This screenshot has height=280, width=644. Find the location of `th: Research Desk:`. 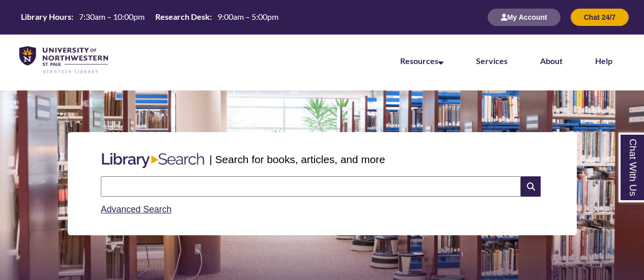

th: Research Desk: is located at coordinates (182, 17).